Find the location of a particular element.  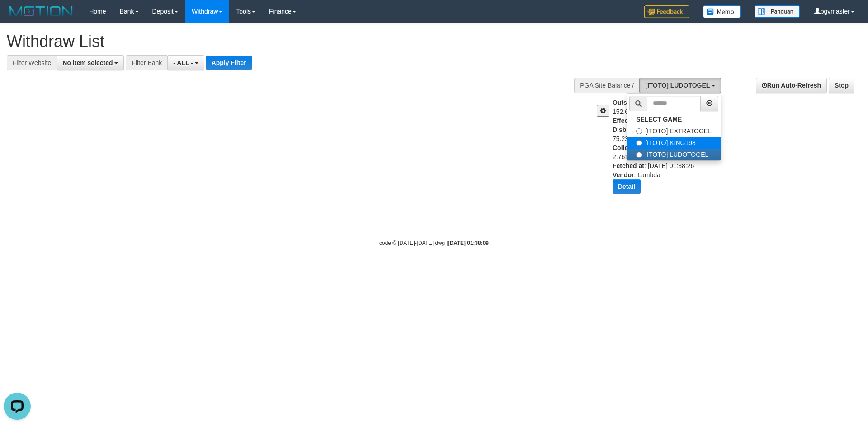

div: Filter Bank is located at coordinates (147, 62).